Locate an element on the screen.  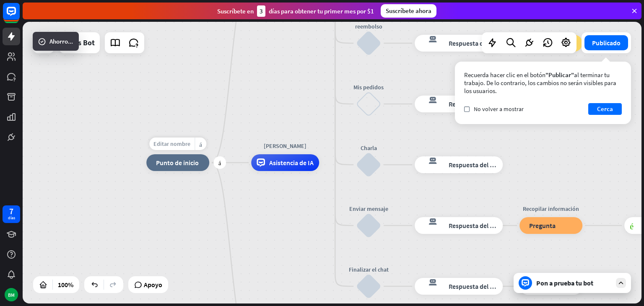
font: Ahorro... is located at coordinates (61, 41).